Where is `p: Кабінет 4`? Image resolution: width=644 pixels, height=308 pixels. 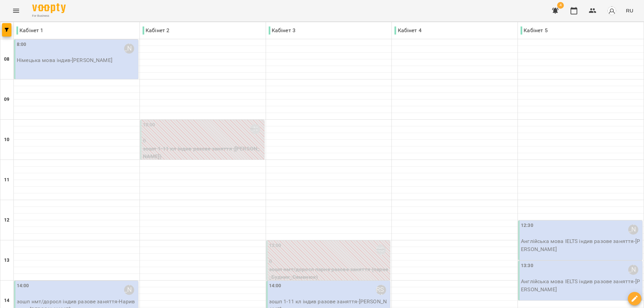 p: Кабінет 4 is located at coordinates (408, 31).